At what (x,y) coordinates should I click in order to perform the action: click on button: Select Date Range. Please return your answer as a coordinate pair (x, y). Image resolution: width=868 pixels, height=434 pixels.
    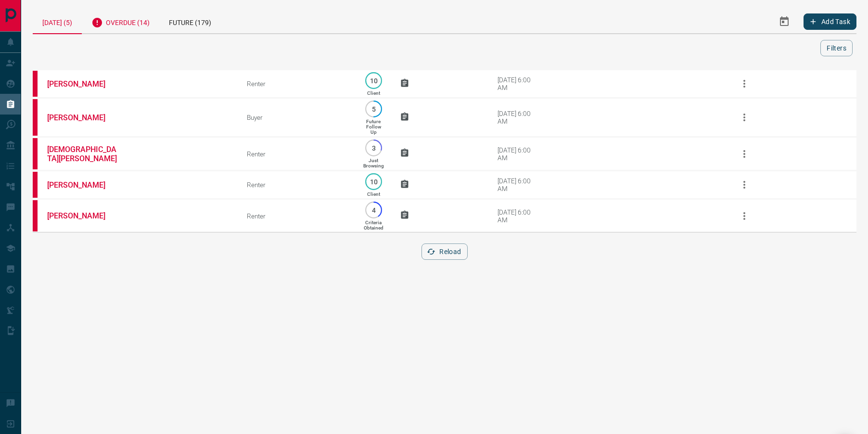
    Looking at the image, I should click on (784, 22).